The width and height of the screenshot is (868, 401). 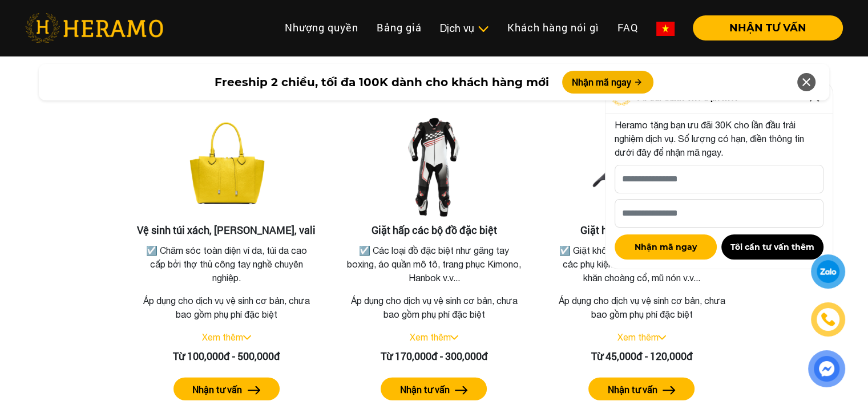 What do you see at coordinates (399, 27) in the screenshot?
I see `a: Bảng giá` at bounding box center [399, 27].